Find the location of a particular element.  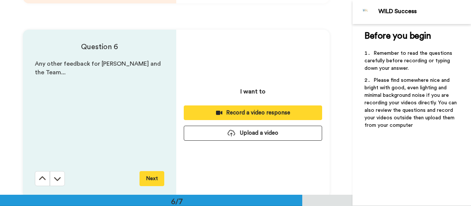

span: Before you begin is located at coordinates (397, 36).